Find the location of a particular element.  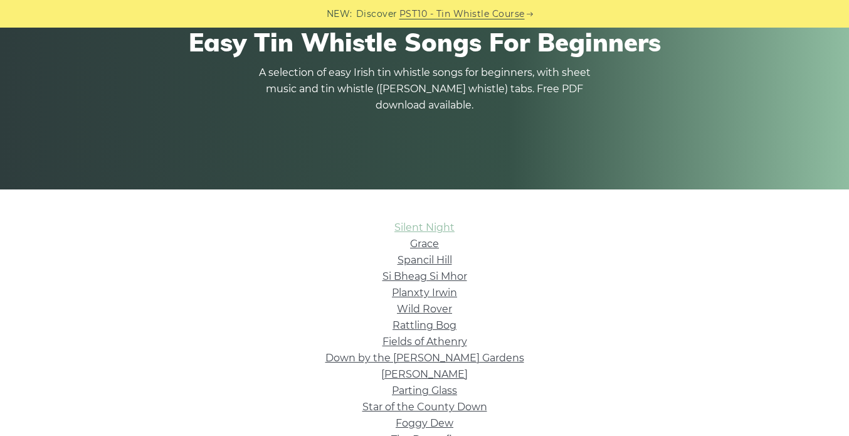

a: Grace is located at coordinates (425, 243).